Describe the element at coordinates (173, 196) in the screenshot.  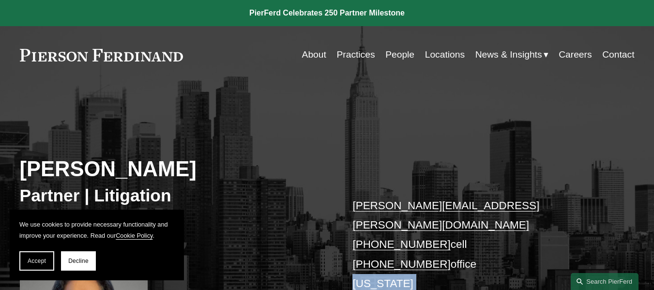
I see `h3: Partner | Litigation` at that location.